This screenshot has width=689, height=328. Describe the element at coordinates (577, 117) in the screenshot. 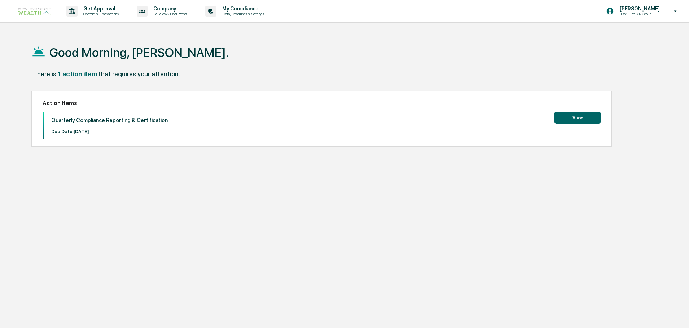

I see `a: View` at that location.